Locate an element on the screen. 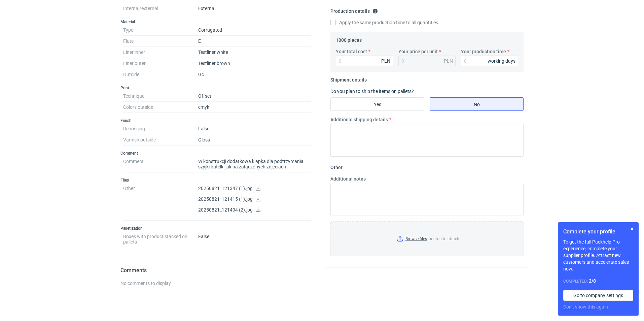 This screenshot has width=644, height=321. dt: Technique is located at coordinates (160, 96).